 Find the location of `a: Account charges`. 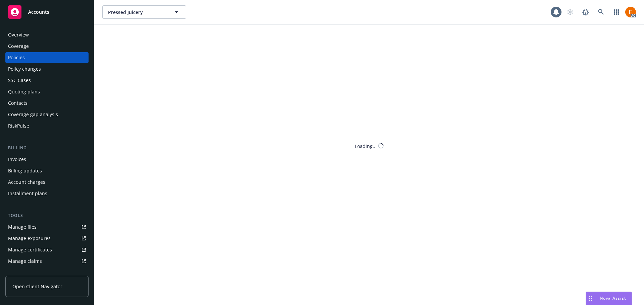

a: Account charges is located at coordinates (47, 182).